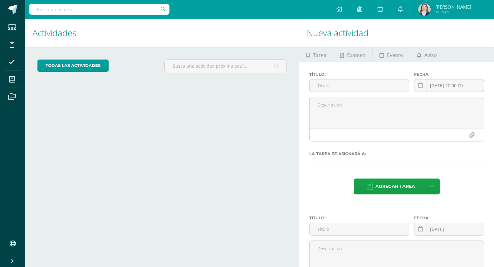 This screenshot has height=267, width=494. What do you see at coordinates (162, 33) in the screenshot?
I see `h1: Actividades` at bounding box center [162, 33].